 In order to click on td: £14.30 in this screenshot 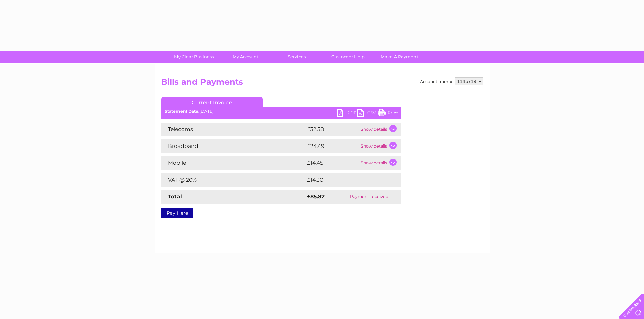, I will do `click(346, 180)`.